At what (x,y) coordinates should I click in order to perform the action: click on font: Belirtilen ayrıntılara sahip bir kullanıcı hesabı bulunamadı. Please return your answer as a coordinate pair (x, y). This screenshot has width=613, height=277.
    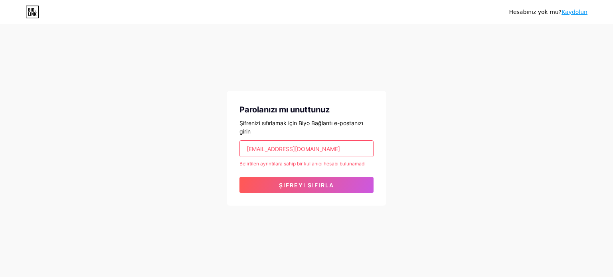
    Looking at the image, I should click on (303, 164).